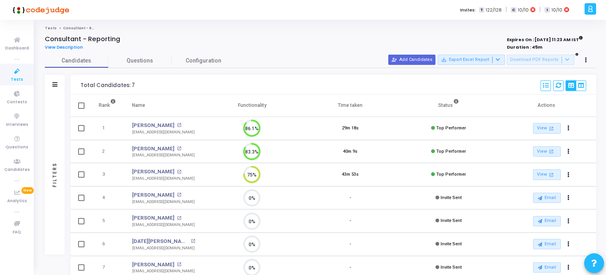 The height and width of the screenshot is (275, 606). What do you see at coordinates (448, 106) in the screenshot?
I see `th: Status` at bounding box center [448, 106].